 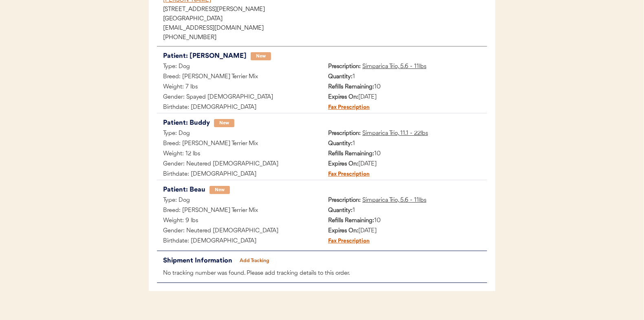 What do you see at coordinates (255, 261) in the screenshot?
I see `button: Add Tracking` at bounding box center [255, 261].